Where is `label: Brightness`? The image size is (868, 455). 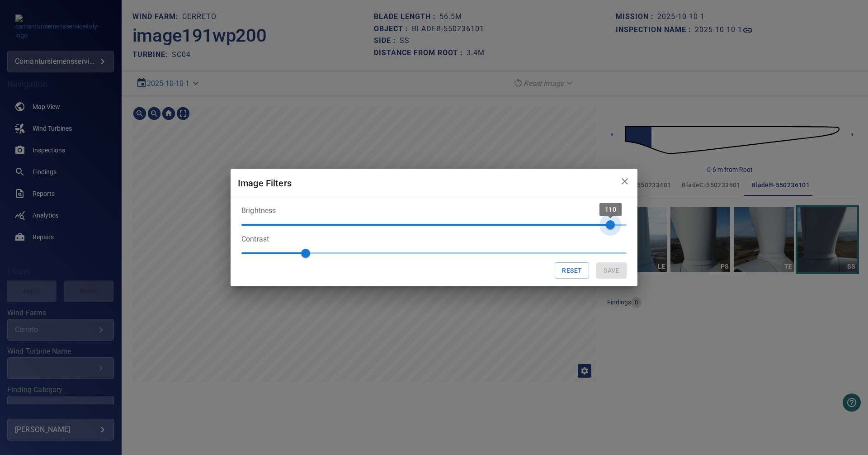
label: Brightness is located at coordinates (259, 210).